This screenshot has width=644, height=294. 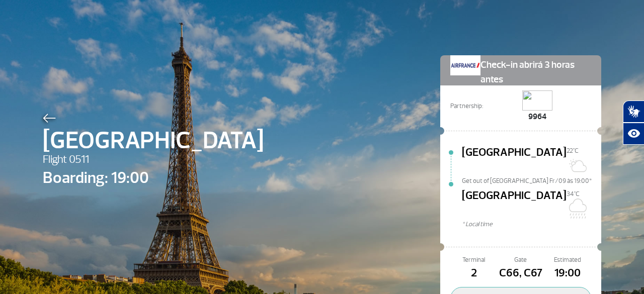 What do you see at coordinates (153, 178) in the screenshot?
I see `span: Boarding: 19:00` at bounding box center [153, 178].